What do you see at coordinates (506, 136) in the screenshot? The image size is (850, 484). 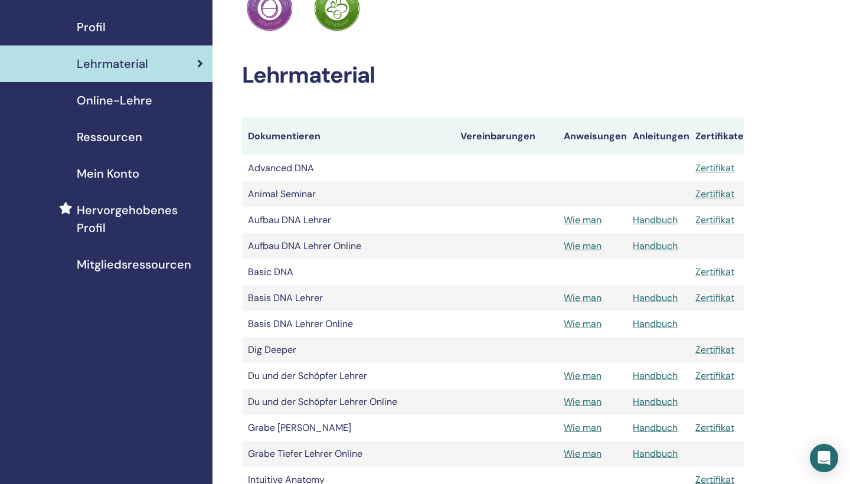 I see `th: Vereinbarungen` at bounding box center [506, 136].